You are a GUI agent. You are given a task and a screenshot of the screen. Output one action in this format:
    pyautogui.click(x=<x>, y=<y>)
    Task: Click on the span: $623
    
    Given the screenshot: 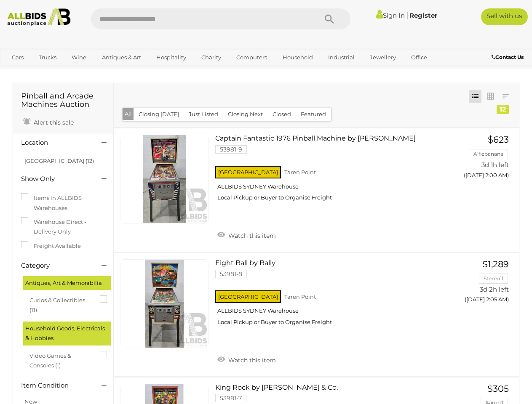 What is the action you would take?
    pyautogui.click(x=498, y=139)
    